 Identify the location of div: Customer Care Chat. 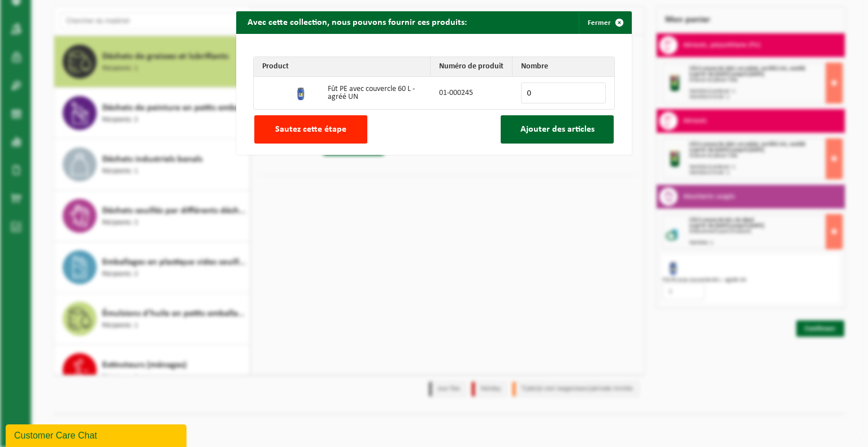
(91, 14).